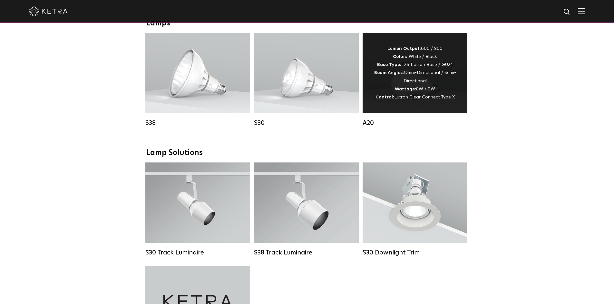 The width and height of the screenshot is (614, 304). Describe the element at coordinates (197, 253) in the screenshot. I see `div: S30 Track Luminaire` at that location.